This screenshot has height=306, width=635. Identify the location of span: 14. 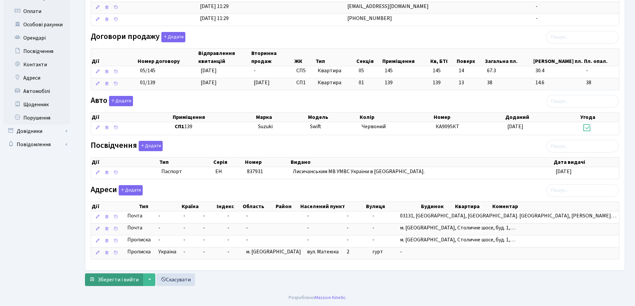
(470, 71).